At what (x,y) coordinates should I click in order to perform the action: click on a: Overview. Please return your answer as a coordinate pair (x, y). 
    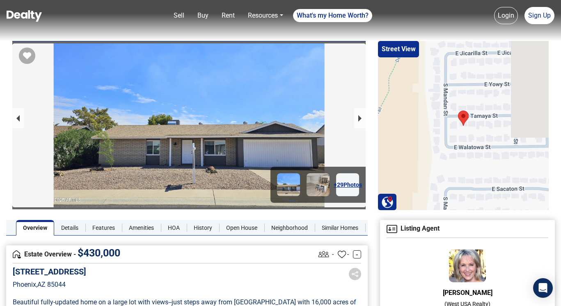
    Looking at the image, I should click on (35, 228).